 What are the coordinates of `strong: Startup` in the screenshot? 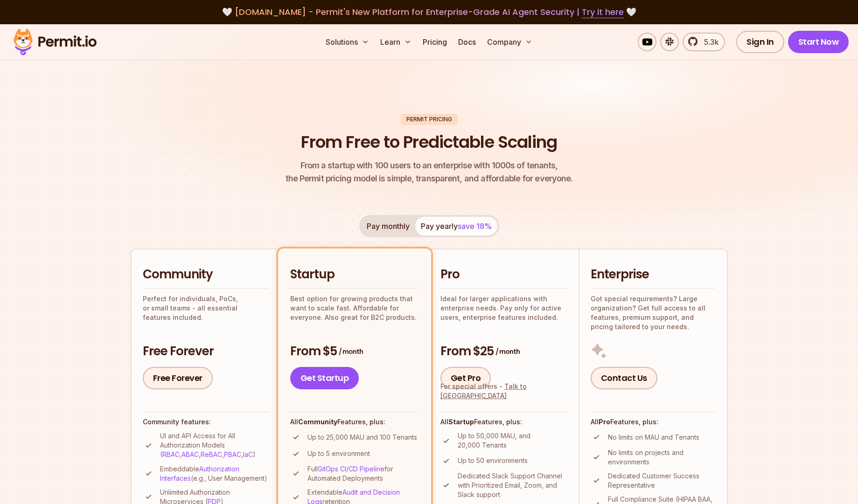 It's located at (461, 422).